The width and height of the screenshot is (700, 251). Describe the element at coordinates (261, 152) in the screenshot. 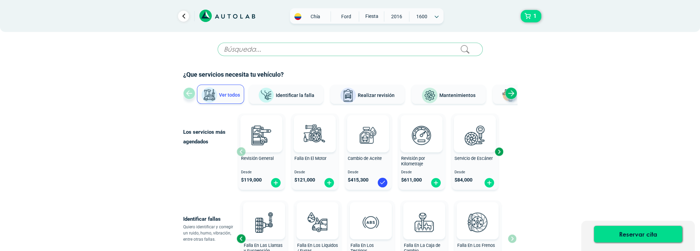

I see `button: Revisión General Desde $119,000` at that location.